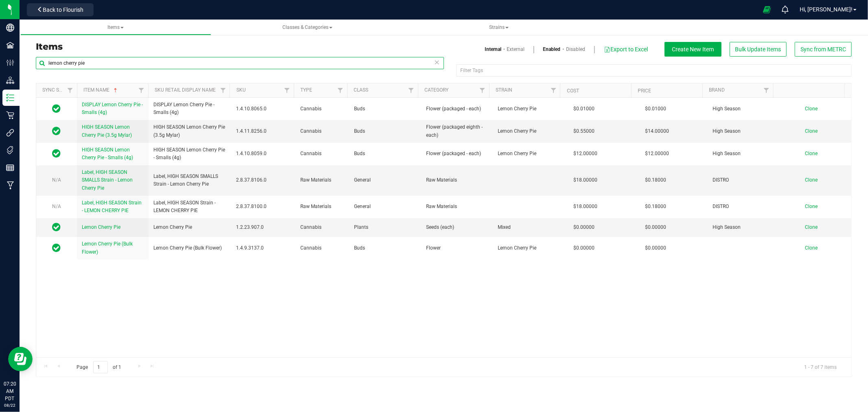 This screenshot has width=868, height=412. I want to click on a: Internal, so click(493, 50).